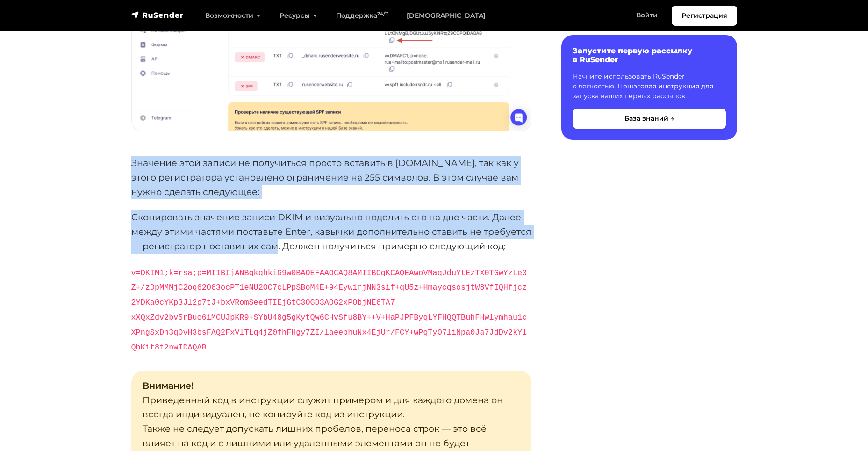  Describe the element at coordinates (647, 15) in the screenshot. I see `a: Войти` at that location.